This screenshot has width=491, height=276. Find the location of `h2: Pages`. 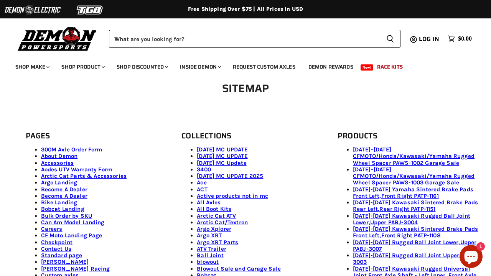

h2: Pages is located at coordinates (97, 136).